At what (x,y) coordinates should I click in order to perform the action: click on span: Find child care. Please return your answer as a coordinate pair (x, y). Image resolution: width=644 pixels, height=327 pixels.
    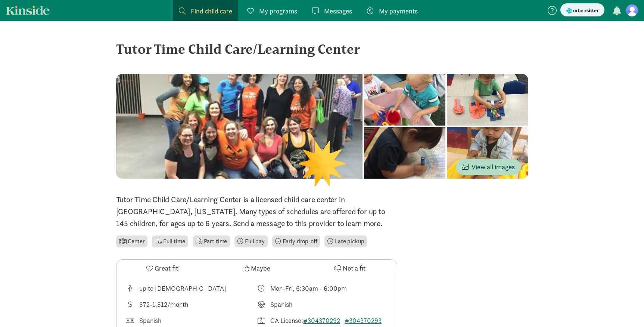
    Looking at the image, I should click on (211, 11).